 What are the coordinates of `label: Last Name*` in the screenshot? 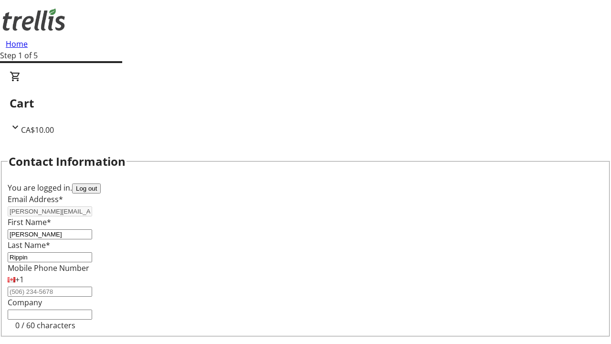 It's located at (29, 245).